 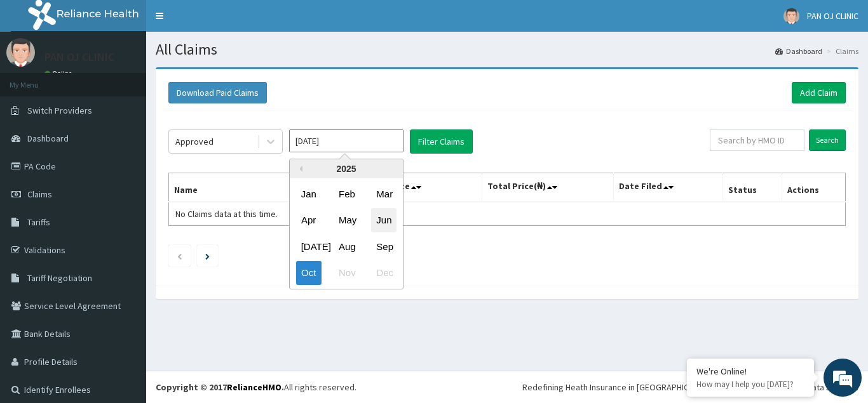 I want to click on th: Name, so click(x=254, y=188).